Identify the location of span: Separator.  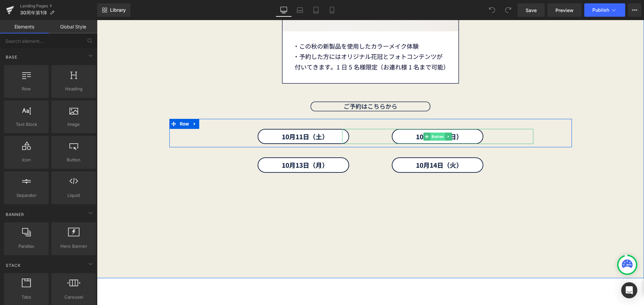
(26, 195).